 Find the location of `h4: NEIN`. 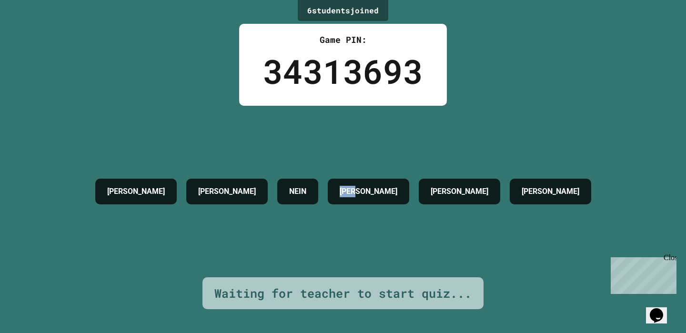

h4: NEIN is located at coordinates (298, 191).